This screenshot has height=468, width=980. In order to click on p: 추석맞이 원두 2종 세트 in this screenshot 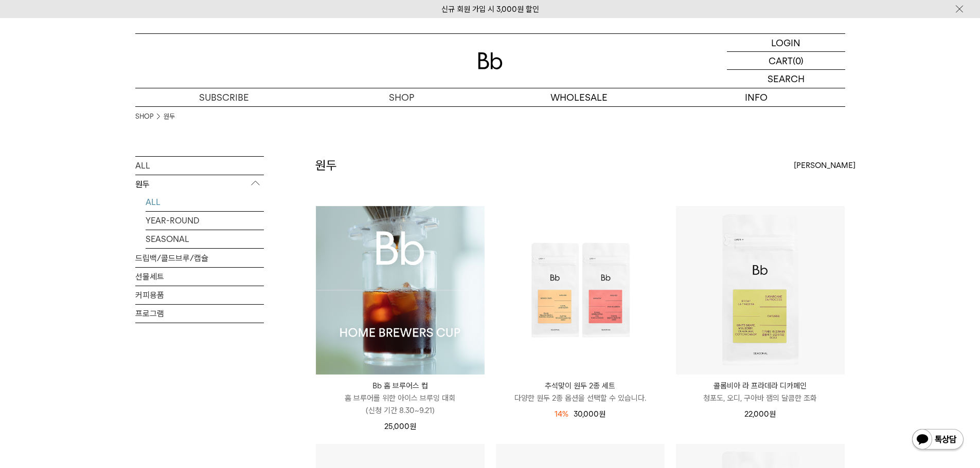, I will do `click(580, 386)`.